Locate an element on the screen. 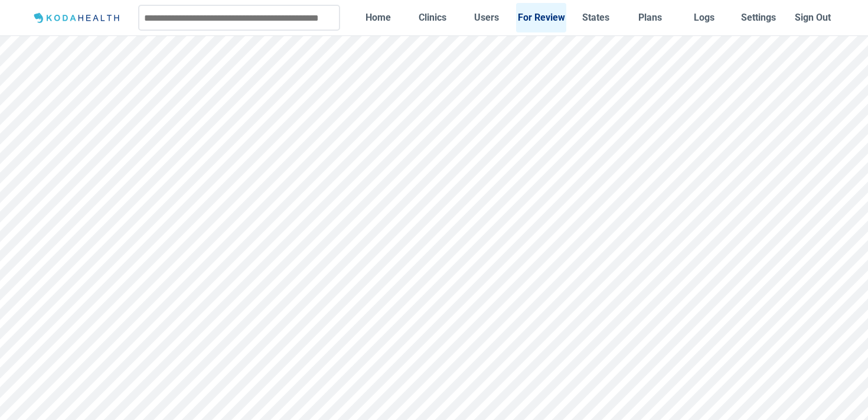 The width and height of the screenshot is (868, 420). a: Settings is located at coordinates (759, 17).